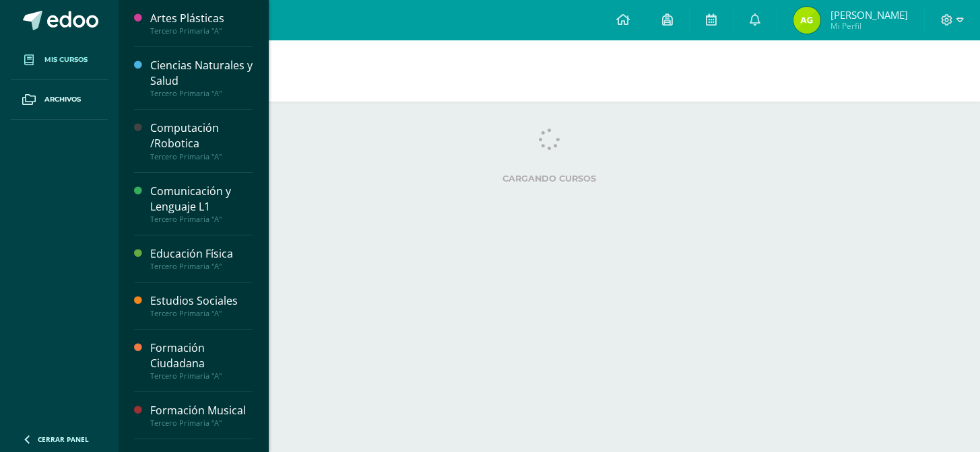 The height and width of the screenshot is (452, 980). What do you see at coordinates (202, 306) in the screenshot?
I see `a: Estudios SocialesTercero Primaria "A"` at bounding box center [202, 306].